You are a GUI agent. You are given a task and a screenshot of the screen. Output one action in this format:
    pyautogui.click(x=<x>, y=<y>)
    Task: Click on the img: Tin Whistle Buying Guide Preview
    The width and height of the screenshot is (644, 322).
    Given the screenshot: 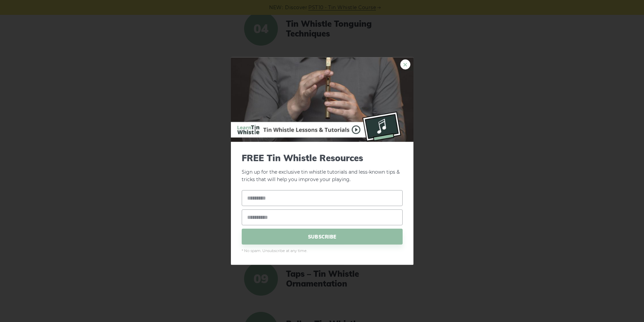 What is the action you would take?
    pyautogui.click(x=322, y=99)
    